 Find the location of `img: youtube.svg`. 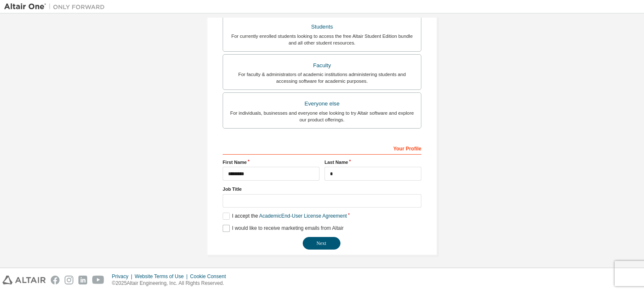

img: youtube.svg is located at coordinates (98, 280).